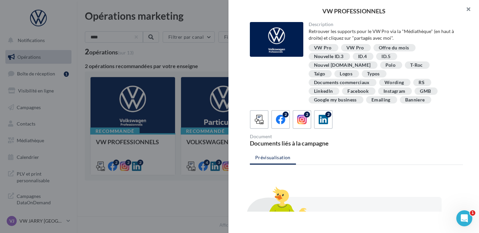 This screenshot has height=233, width=479. Describe the element at coordinates (354, 11) in the screenshot. I see `div: VW PROFESSIONNELS` at that location.